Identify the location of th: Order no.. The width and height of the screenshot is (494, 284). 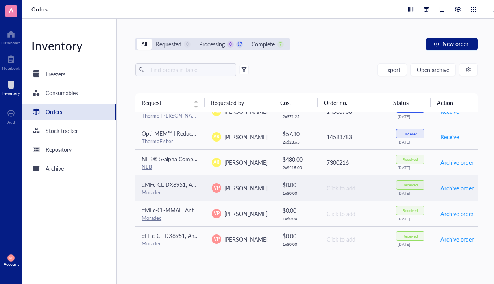
(352, 103).